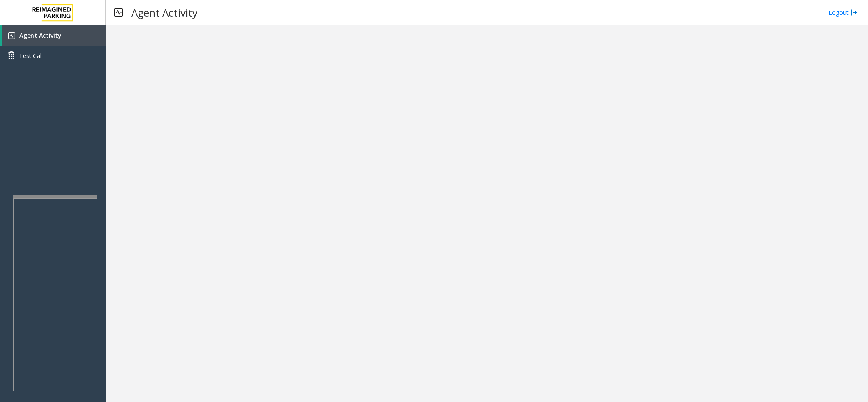 This screenshot has height=402, width=868. Describe the element at coordinates (31, 56) in the screenshot. I see `span: Test Call` at that location.